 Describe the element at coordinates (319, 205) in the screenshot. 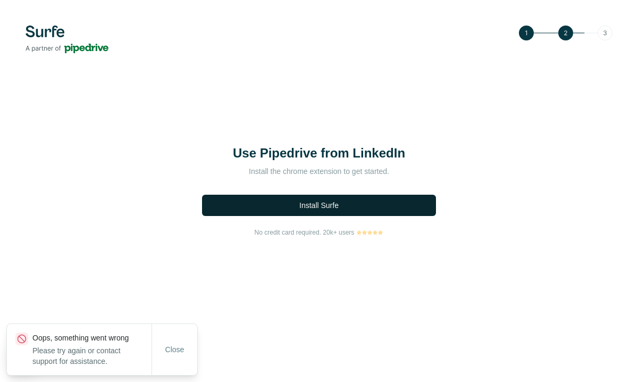

I see `button: Install Surfe` at that location.